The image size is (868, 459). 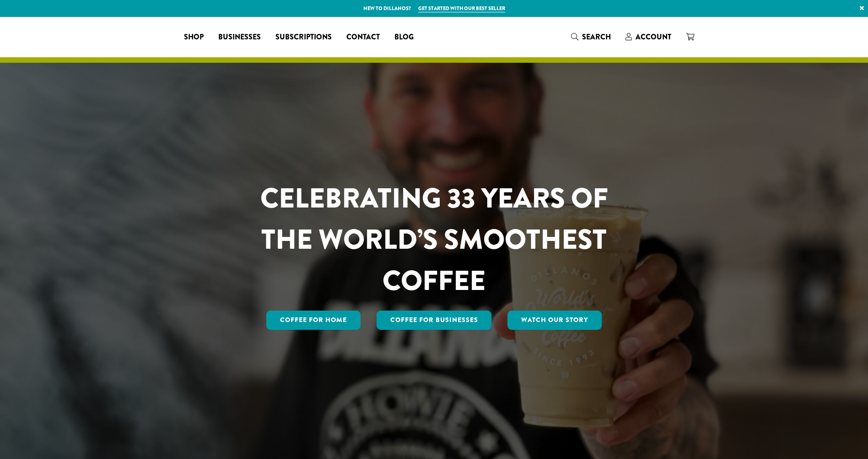 I want to click on span: Businesses, so click(x=239, y=37).